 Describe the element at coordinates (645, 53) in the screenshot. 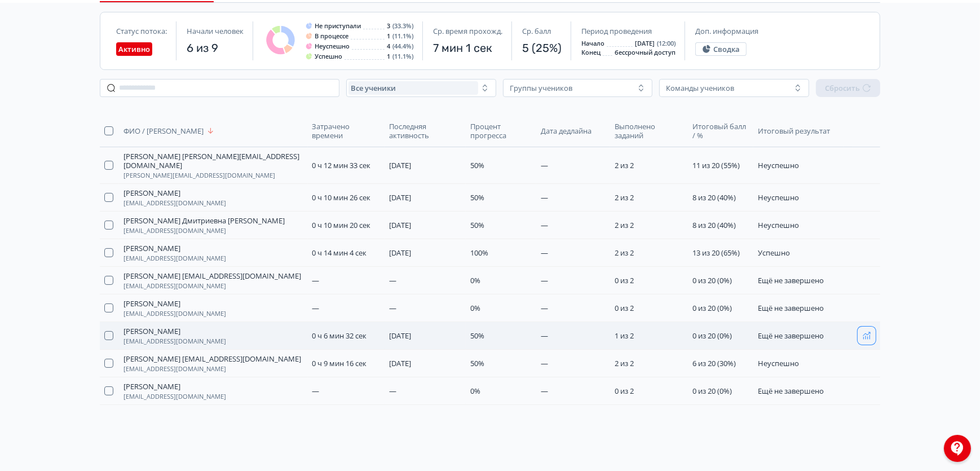

I see `span: бессрочный доступ` at that location.